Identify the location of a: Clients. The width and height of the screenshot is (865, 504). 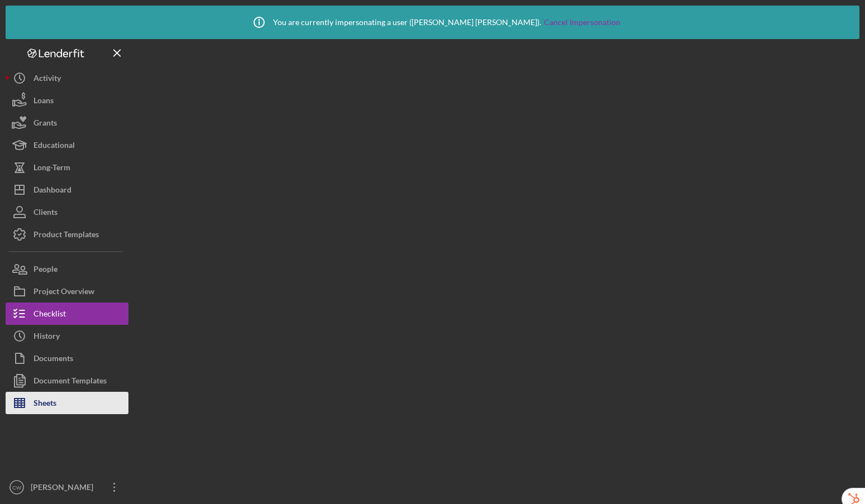
(67, 212).